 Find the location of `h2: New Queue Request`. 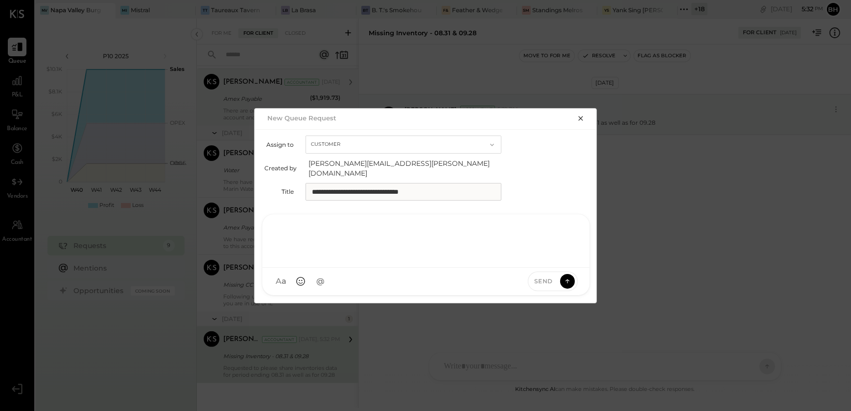

h2: New Queue Request is located at coordinates (301, 118).